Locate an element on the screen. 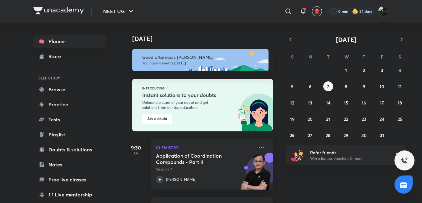  abbr: Monday is located at coordinates (311, 57).